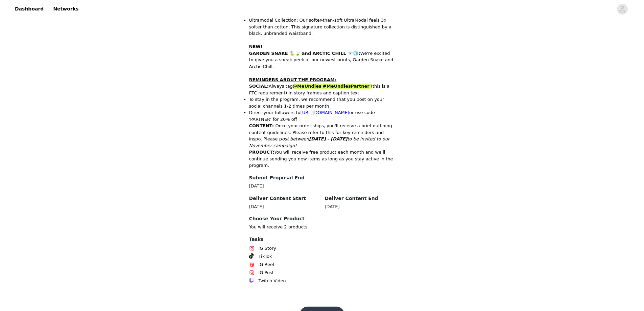  What do you see at coordinates (266, 273) in the screenshot?
I see `span: IG Post` at bounding box center [266, 273].